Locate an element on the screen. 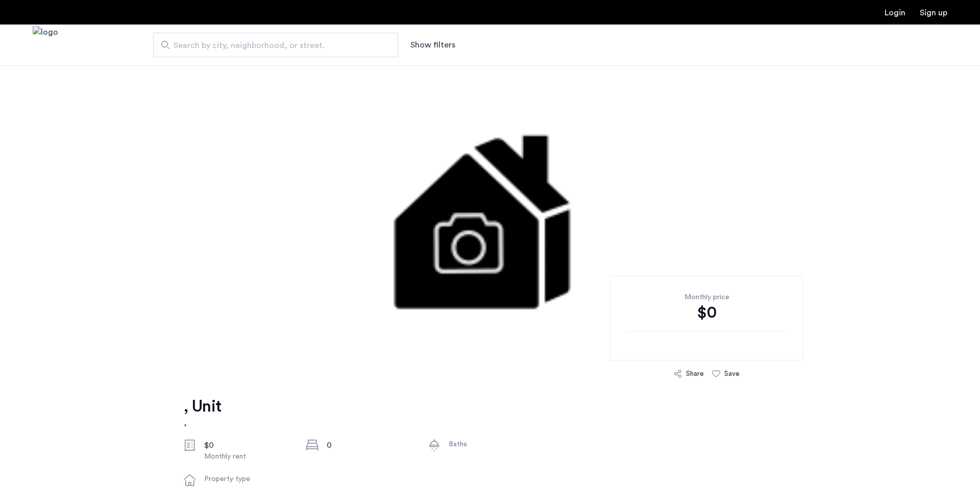 This screenshot has height=504, width=980. div: Share is located at coordinates (695, 374).